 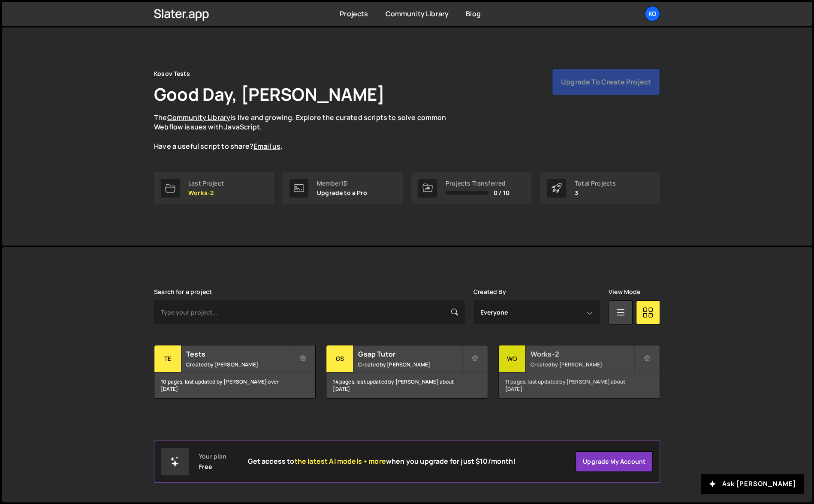 I want to click on label: Search for a project, so click(x=183, y=292).